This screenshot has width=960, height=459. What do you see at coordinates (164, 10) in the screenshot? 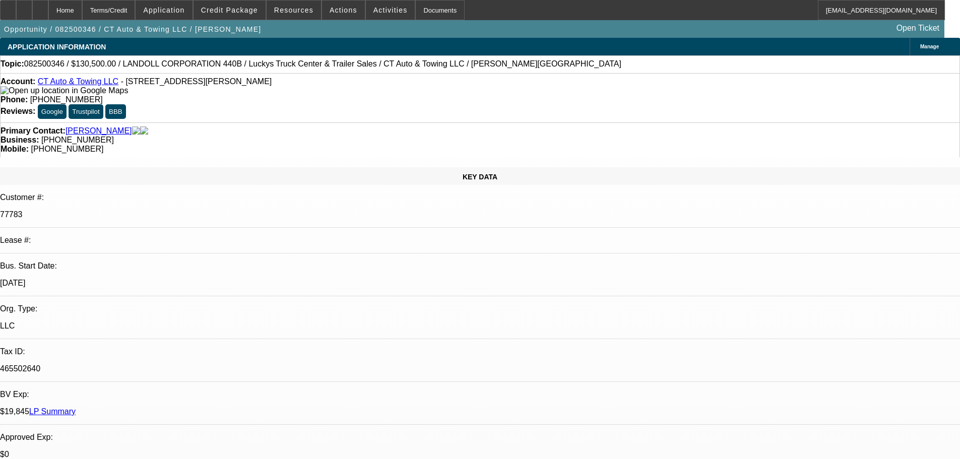
I see `span: Application` at bounding box center [164, 10].